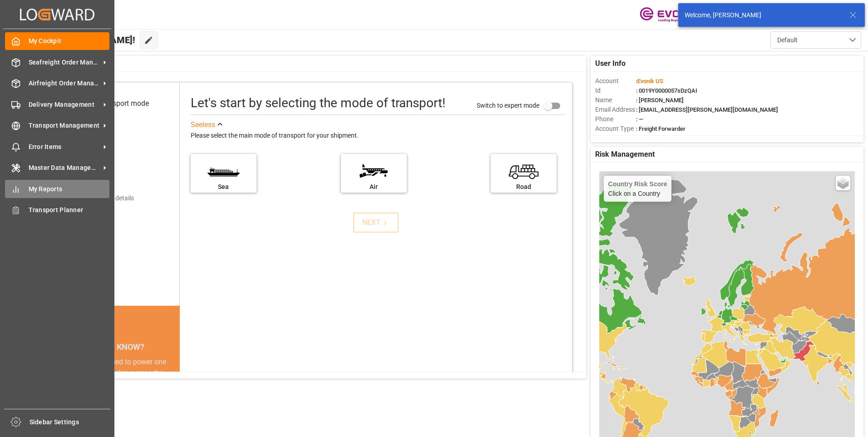 This screenshot has width=868, height=437. What do you see at coordinates (378, 136) in the screenshot?
I see `div: Please select the main mode of transport for your shipment.` at bounding box center [378, 136].